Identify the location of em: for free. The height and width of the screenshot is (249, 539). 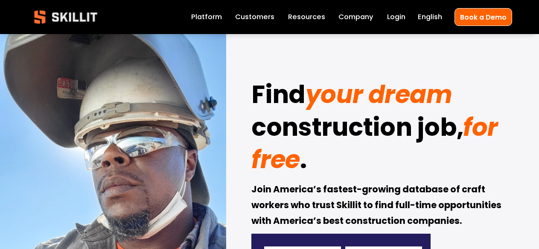
(377, 144).